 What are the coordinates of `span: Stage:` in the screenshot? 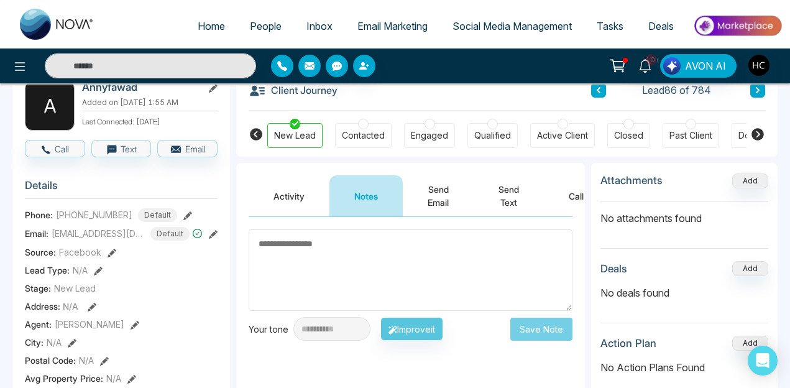 It's located at (38, 288).